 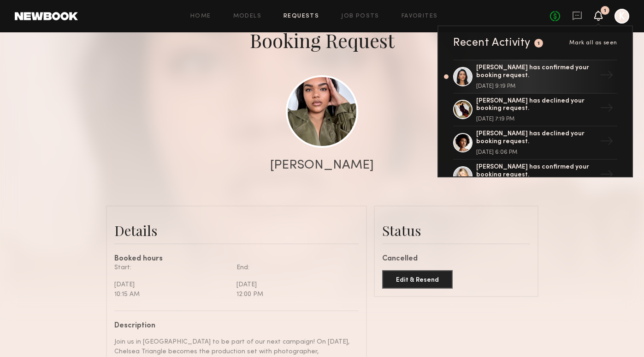 What do you see at coordinates (294, 294) in the screenshot?
I see `div: 12:00 PM` at bounding box center [294, 294].